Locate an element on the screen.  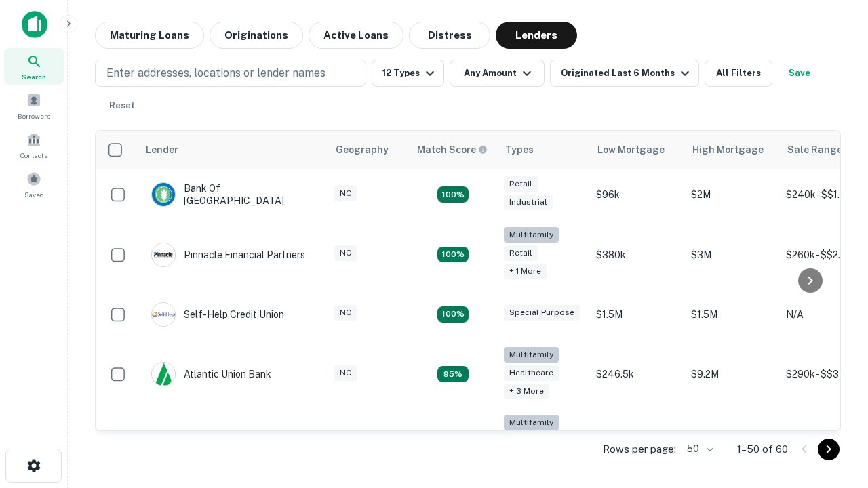
p: Rows per page: is located at coordinates (639, 449).